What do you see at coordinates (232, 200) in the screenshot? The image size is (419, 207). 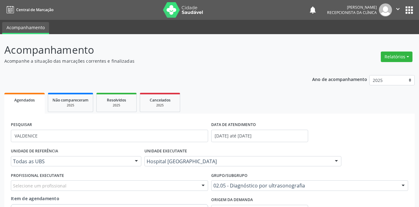 I see `label: Origem da demanda` at bounding box center [232, 200].